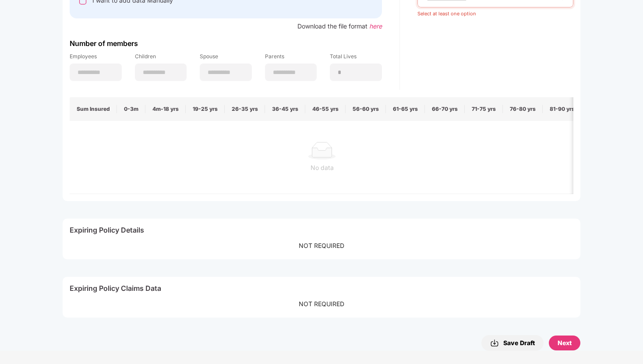  What do you see at coordinates (285, 109) in the screenshot?
I see `th: 36-45 yrs` at bounding box center [285, 109].